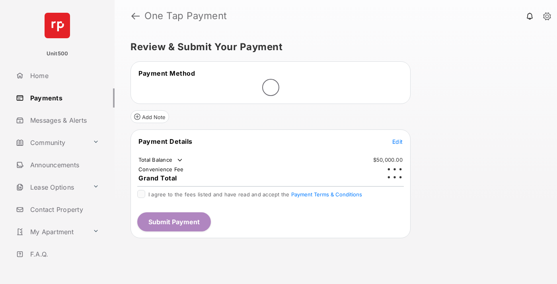 The height and width of the screenshot is (284, 557). Describe the element at coordinates (167, 73) in the screenshot. I see `span: Payment Method` at that location.